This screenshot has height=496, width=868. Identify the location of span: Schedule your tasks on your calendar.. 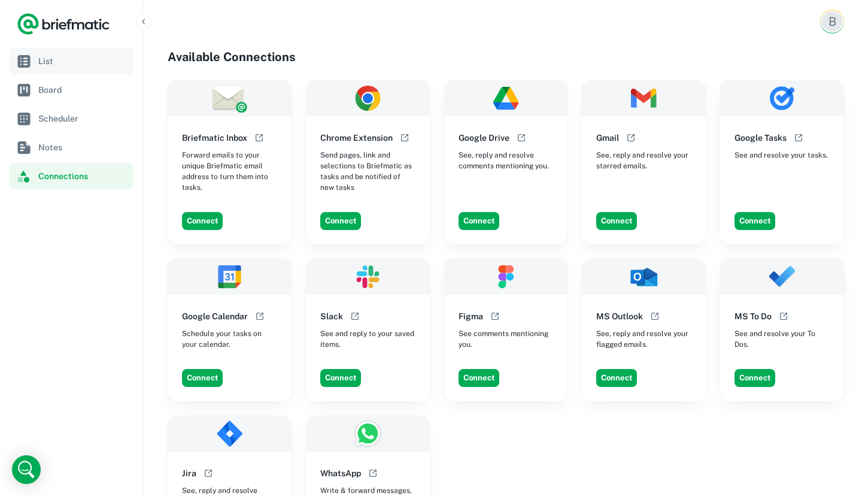
(229, 338).